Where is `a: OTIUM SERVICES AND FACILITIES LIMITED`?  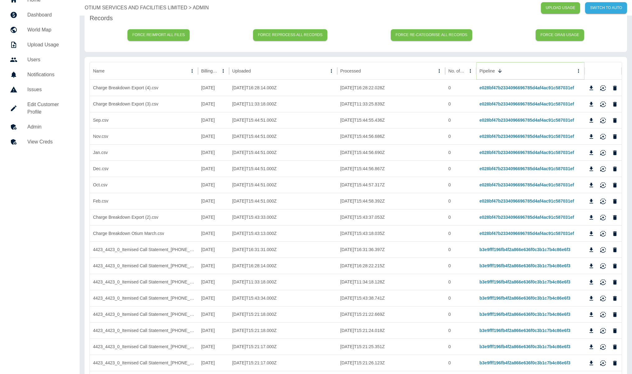 a: OTIUM SERVICES AND FACILITIES LIMITED is located at coordinates (136, 8).